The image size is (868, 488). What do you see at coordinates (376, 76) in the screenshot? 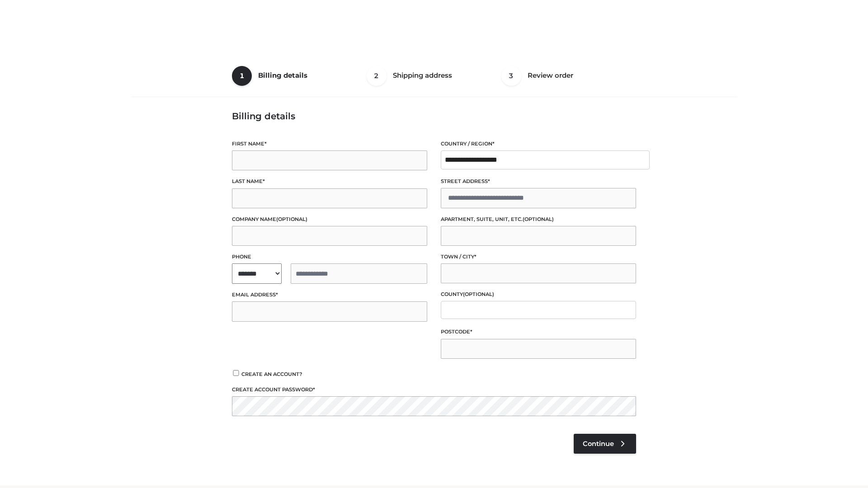
I see `span: 2` at bounding box center [376, 76].